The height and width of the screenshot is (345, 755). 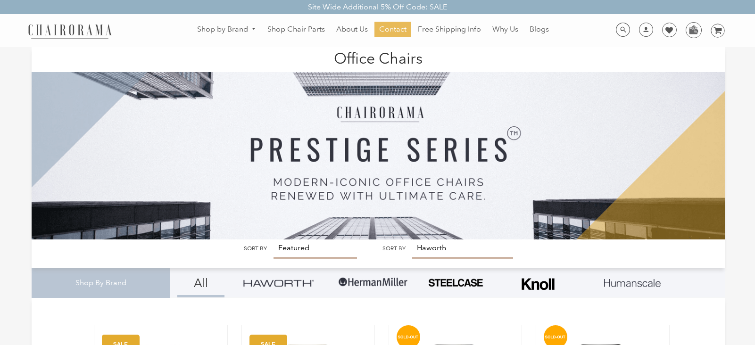 What do you see at coordinates (373, 283) in the screenshot?
I see `img: Group-1.png` at bounding box center [373, 283].